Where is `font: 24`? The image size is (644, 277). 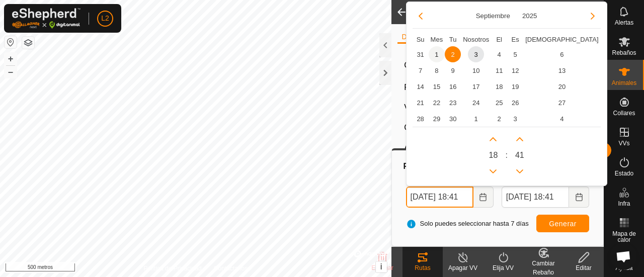 font: 24 is located at coordinates (476, 103).